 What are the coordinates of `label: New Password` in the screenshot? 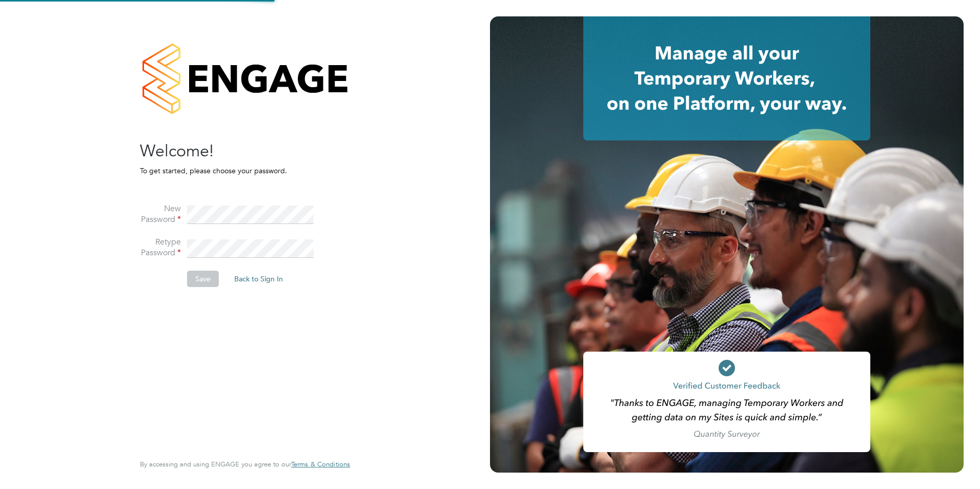 It's located at (161, 214).